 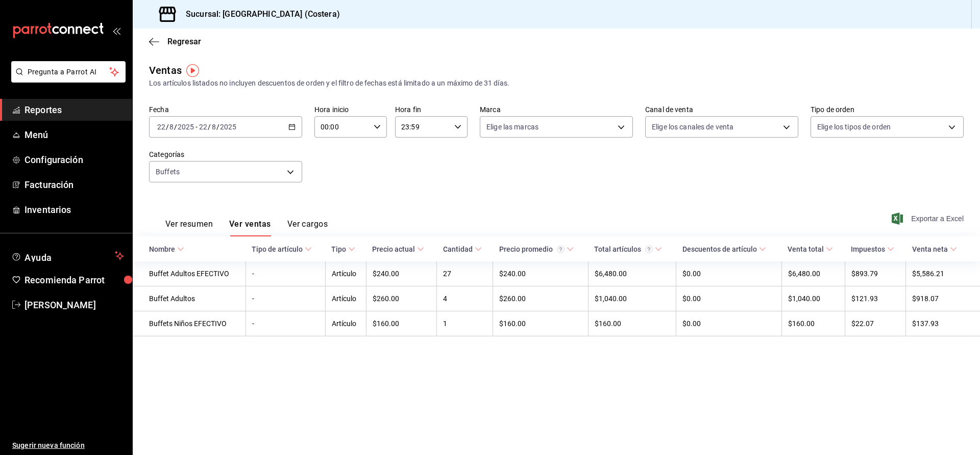 I want to click on div: Total artículos, so click(x=623, y=249).